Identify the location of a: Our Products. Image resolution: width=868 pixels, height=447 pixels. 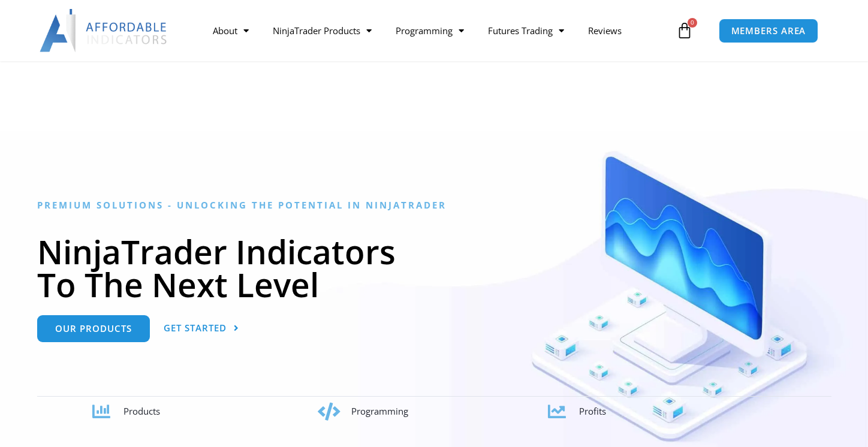
(94, 329).